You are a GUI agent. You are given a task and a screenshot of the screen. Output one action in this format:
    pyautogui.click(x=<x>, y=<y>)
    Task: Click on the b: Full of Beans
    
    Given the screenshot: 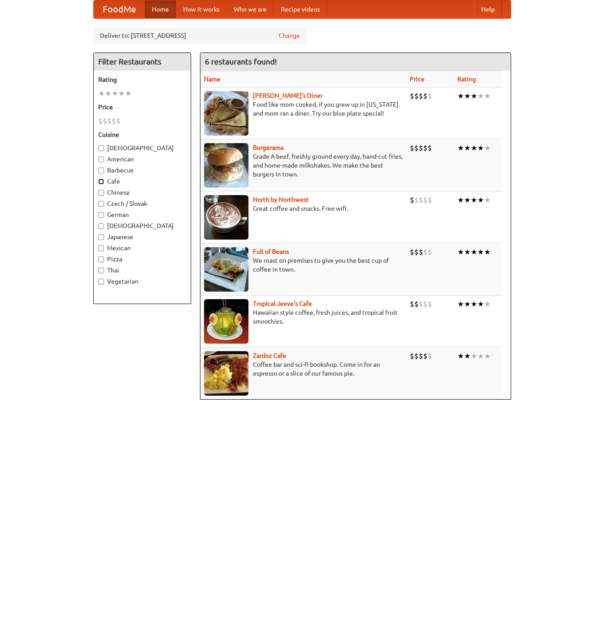 What is the action you would take?
    pyautogui.click(x=271, y=251)
    